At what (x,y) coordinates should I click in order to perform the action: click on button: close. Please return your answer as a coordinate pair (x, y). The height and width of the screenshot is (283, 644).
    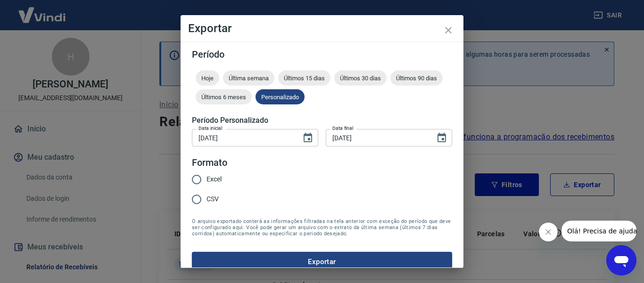
    Looking at the image, I should click on (449, 30).